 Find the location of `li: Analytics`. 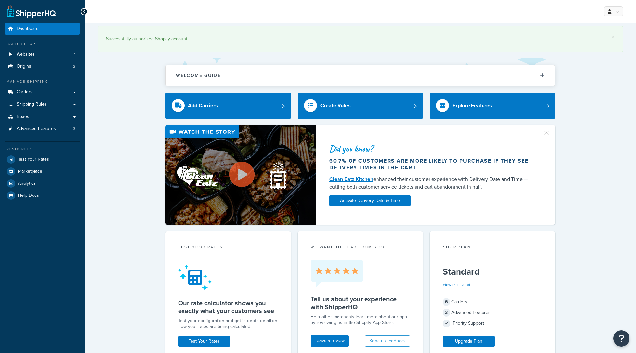

li: Analytics is located at coordinates (42, 184).